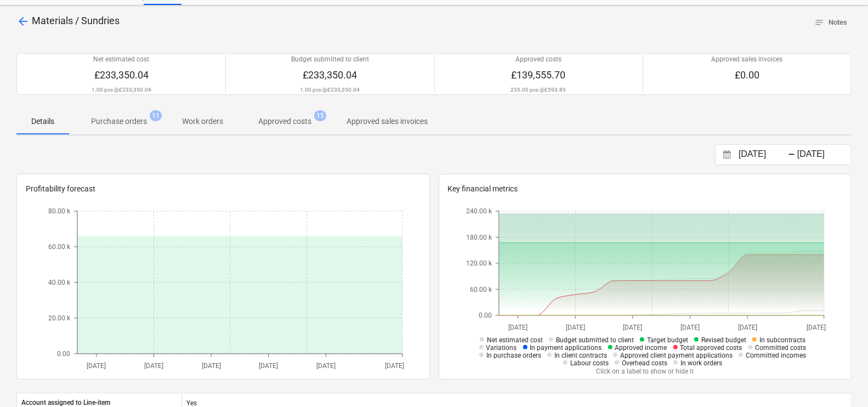 This screenshot has width=868, height=407. Describe the element at coordinates (728, 155) in the screenshot. I see `button: Interact with the calendar and add the check-in date for your trip.` at that location.